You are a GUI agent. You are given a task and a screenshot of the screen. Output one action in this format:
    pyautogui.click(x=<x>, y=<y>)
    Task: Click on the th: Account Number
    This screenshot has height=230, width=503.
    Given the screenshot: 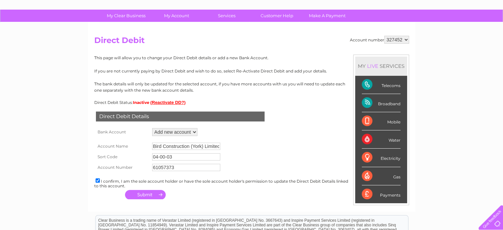 What is the action you would take?
    pyautogui.click(x=122, y=167)
    